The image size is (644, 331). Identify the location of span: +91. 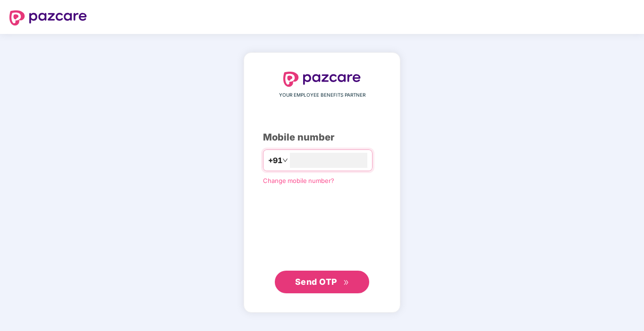
(275, 160).